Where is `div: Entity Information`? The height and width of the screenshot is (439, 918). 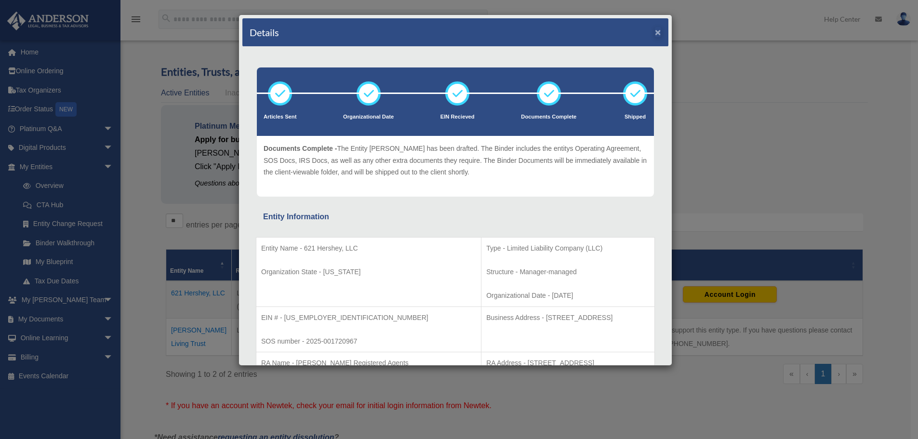
div: Entity Information is located at coordinates (455, 217).